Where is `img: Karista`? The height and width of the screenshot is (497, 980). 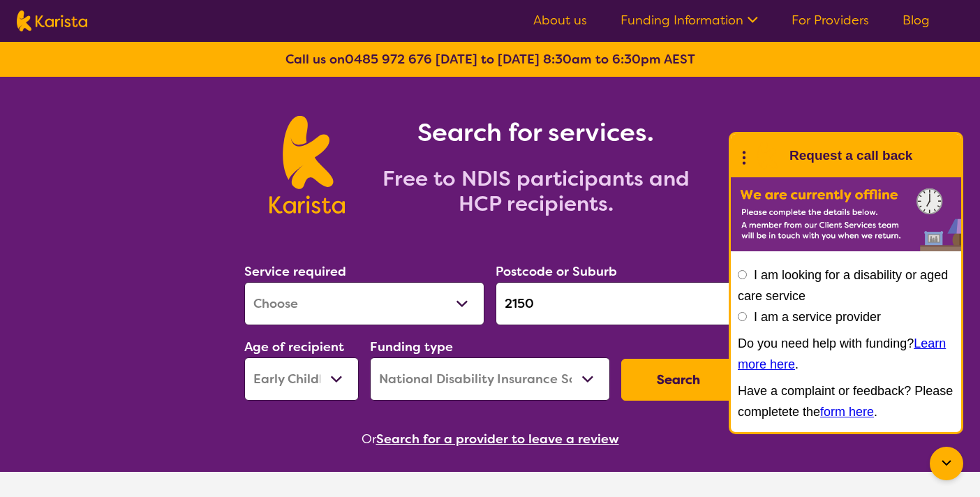 img: Karista is located at coordinates (767, 155).